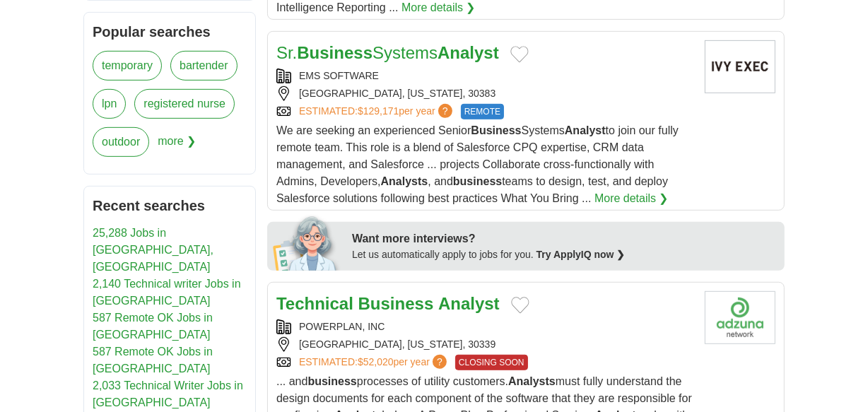  What do you see at coordinates (121, 142) in the screenshot?
I see `a: outdoor` at bounding box center [121, 142].